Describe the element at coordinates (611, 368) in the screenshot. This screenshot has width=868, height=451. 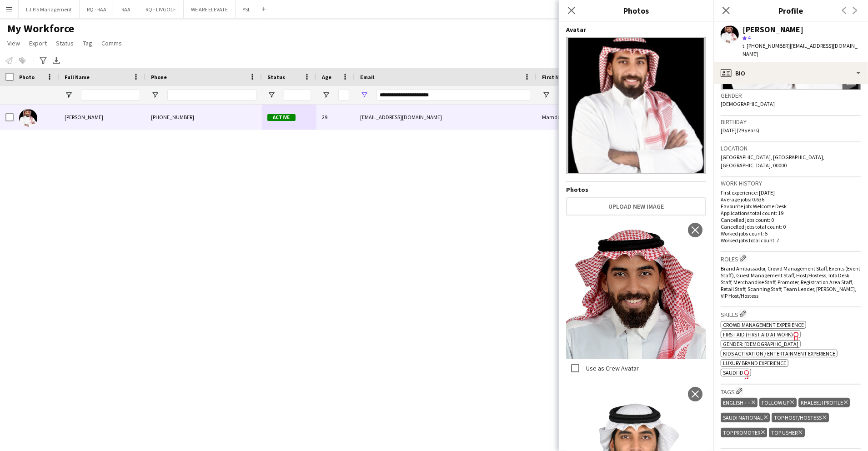
I see `label: Use as Crew Avatar` at that location.